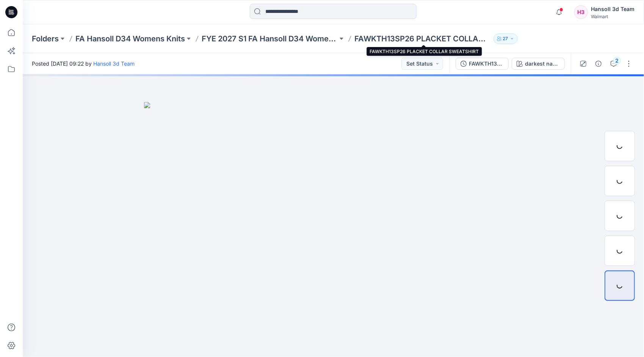 The width and height of the screenshot is (644, 357). What do you see at coordinates (114, 63) in the screenshot?
I see `a: Hansoll 3d Team` at bounding box center [114, 63].